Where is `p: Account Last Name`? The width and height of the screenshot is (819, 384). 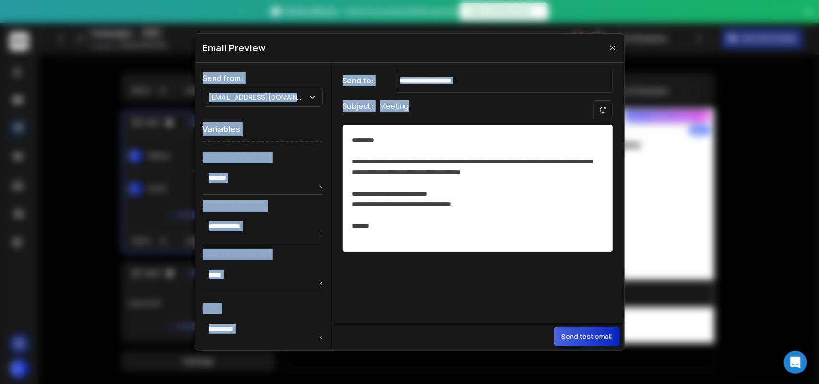 p: Account Last Name is located at coordinates (263, 255).